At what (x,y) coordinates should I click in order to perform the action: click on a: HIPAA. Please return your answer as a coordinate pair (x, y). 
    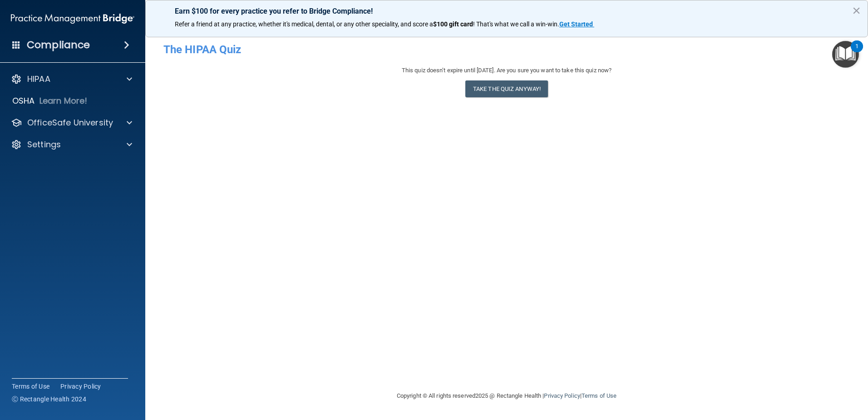
    Looking at the image, I should click on (71, 79).